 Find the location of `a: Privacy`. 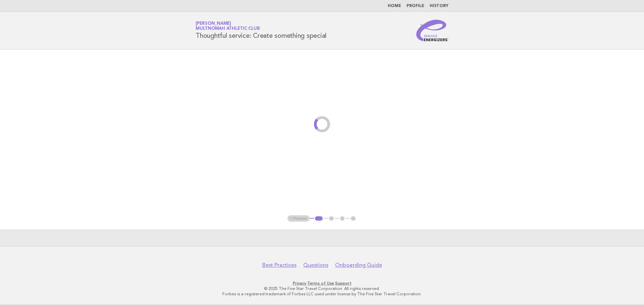

a: Privacy is located at coordinates (300, 283).